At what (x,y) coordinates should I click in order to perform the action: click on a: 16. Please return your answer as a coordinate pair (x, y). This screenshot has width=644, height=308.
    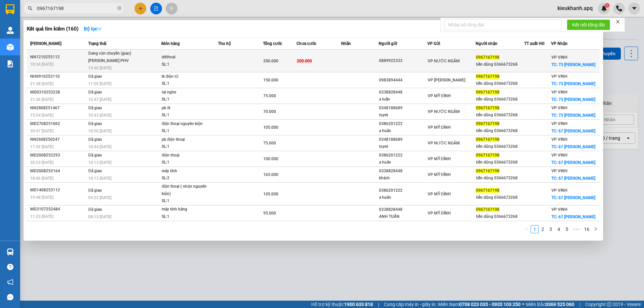
    Looking at the image, I should click on (587, 229).